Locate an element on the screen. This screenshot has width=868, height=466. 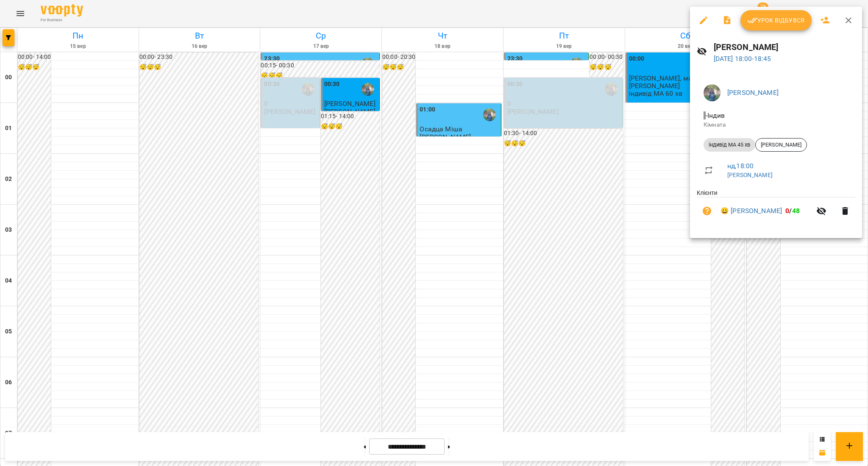
img: de1e453bb906a7b44fa35c1e57b3518e.jpg is located at coordinates (712, 93).